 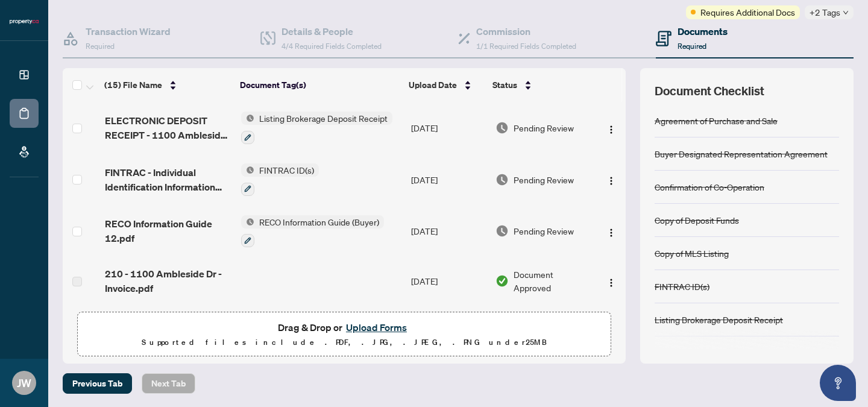 What do you see at coordinates (168, 281) in the screenshot?
I see `span: 210 - 1100 Ambleside Dr - Invoice.pdf` at bounding box center [168, 281].